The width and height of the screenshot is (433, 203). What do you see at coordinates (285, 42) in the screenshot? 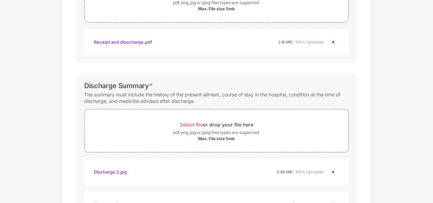
I see `span: 2.18 MB` at bounding box center [285, 42].